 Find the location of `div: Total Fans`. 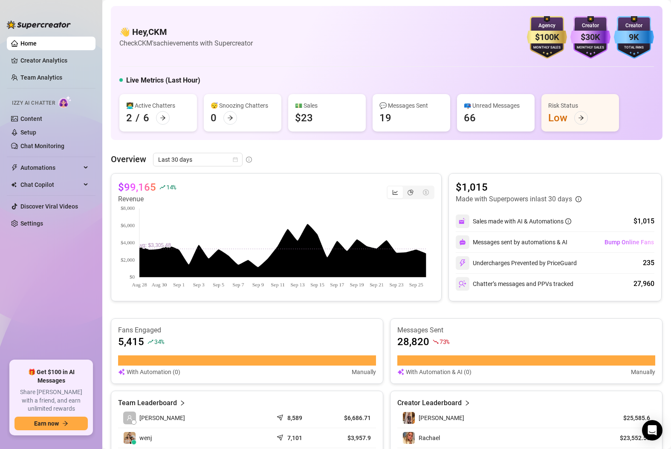

div: Total Fans is located at coordinates (634, 48).